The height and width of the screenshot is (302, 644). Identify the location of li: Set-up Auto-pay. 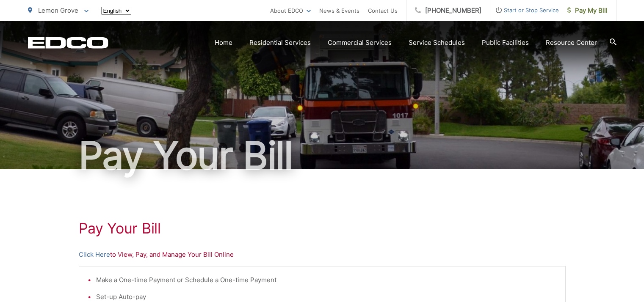
(327, 297).